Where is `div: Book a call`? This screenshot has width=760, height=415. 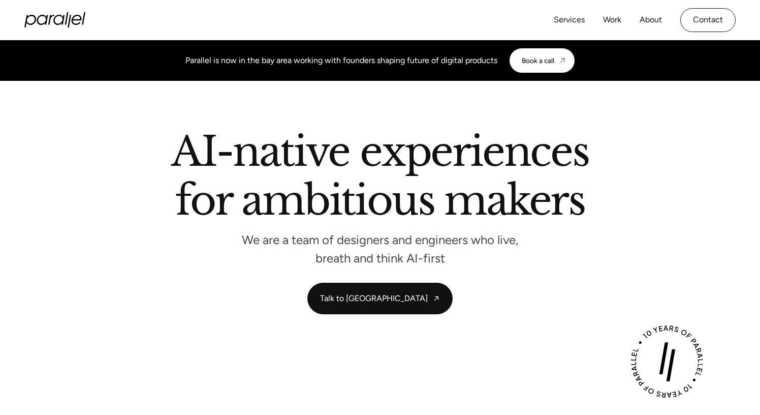 div: Book a call is located at coordinates (538, 60).